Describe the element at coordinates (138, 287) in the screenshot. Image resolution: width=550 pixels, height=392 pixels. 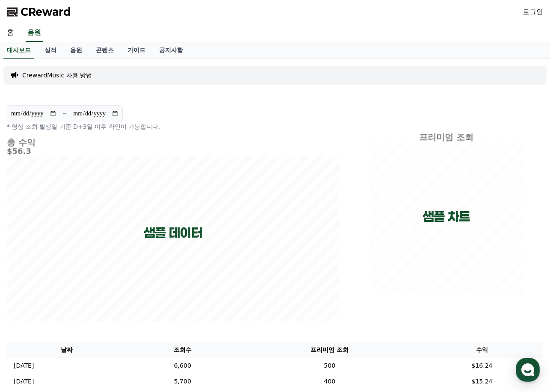
I see `span: 설정` at that location.